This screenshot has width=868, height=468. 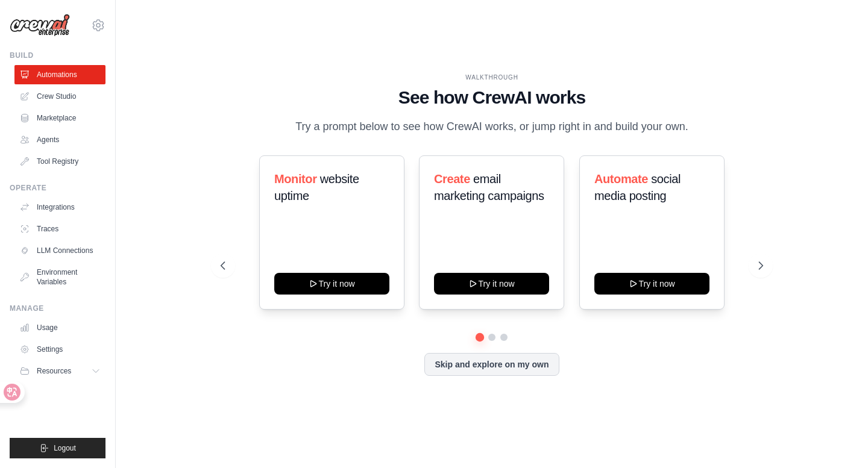 What do you see at coordinates (59, 229) in the screenshot?
I see `a: Traces` at bounding box center [59, 229].